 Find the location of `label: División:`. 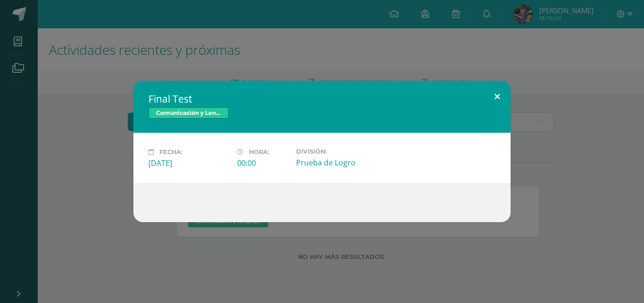

label: División: is located at coordinates (337, 151).